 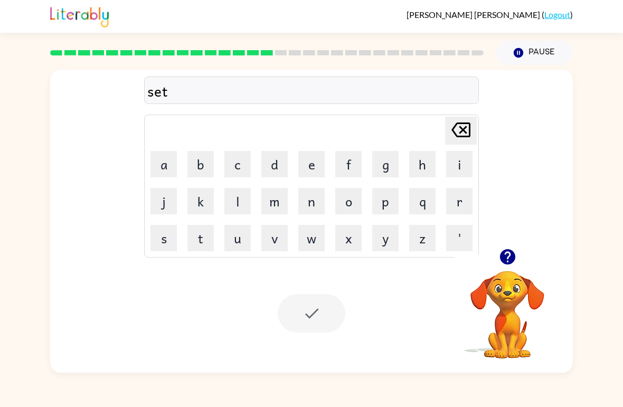 What do you see at coordinates (557, 14) in the screenshot?
I see `a: Logout` at bounding box center [557, 14].